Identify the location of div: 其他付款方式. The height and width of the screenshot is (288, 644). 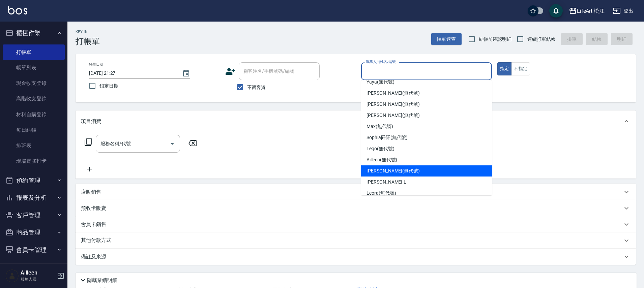
(356, 240).